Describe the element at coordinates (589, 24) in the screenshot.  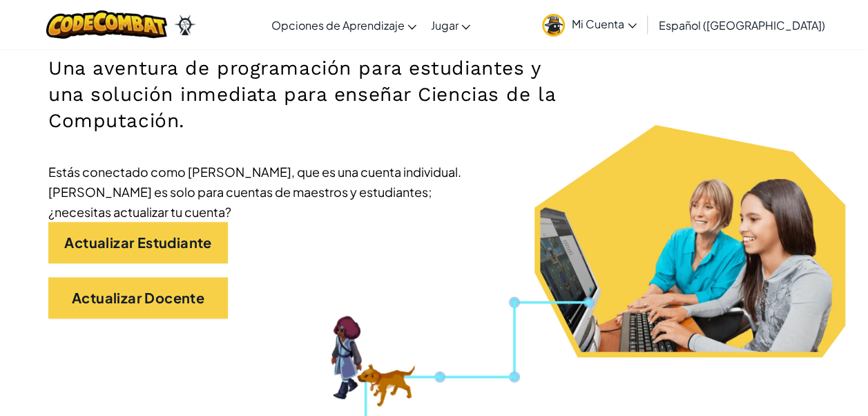
I see `a: Mi Cuenta` at that location.